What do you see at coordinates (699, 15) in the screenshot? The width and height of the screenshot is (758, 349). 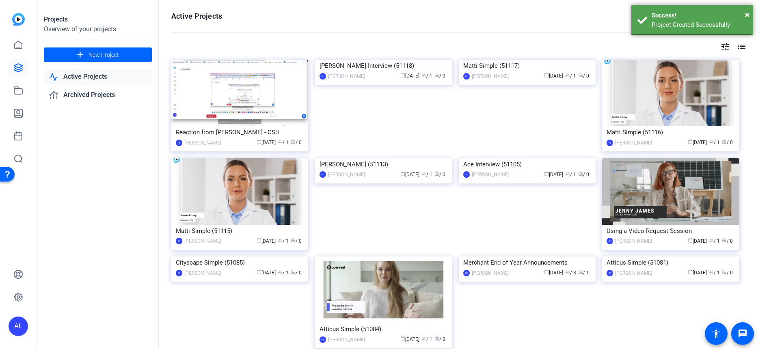 I see `div: Success!` at bounding box center [699, 15].